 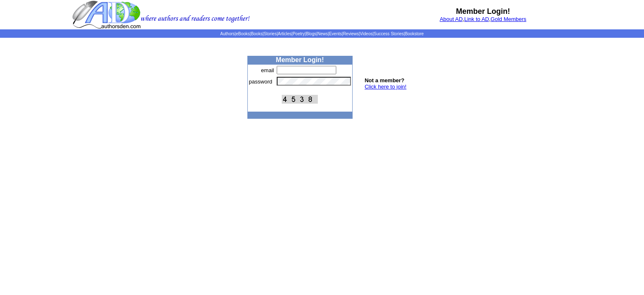 What do you see at coordinates (242, 33) in the screenshot?
I see `a: eBooks` at bounding box center [242, 33].